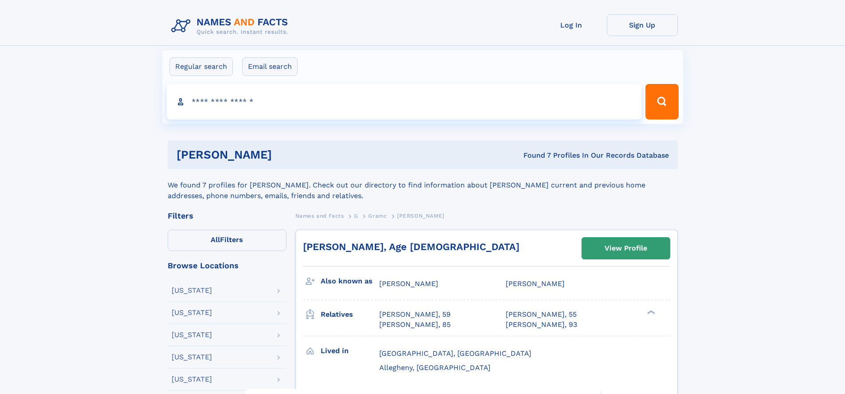  Describe the element at coordinates (227, 240) in the screenshot. I see `label: Filters` at that location.